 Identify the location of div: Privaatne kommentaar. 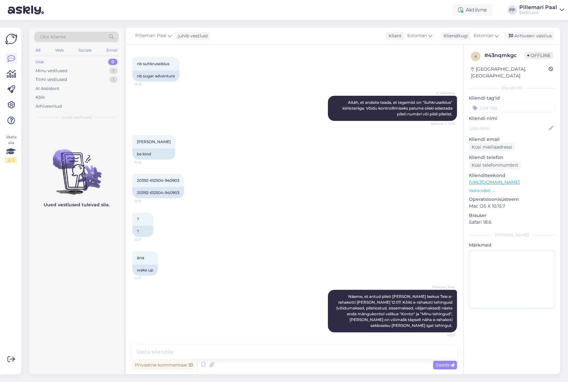
(164, 365).